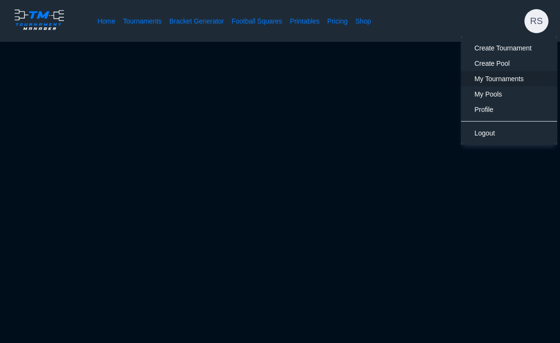 Image resolution: width=560 pixels, height=343 pixels. What do you see at coordinates (484, 110) in the screenshot?
I see `span: Profile` at bounding box center [484, 110].